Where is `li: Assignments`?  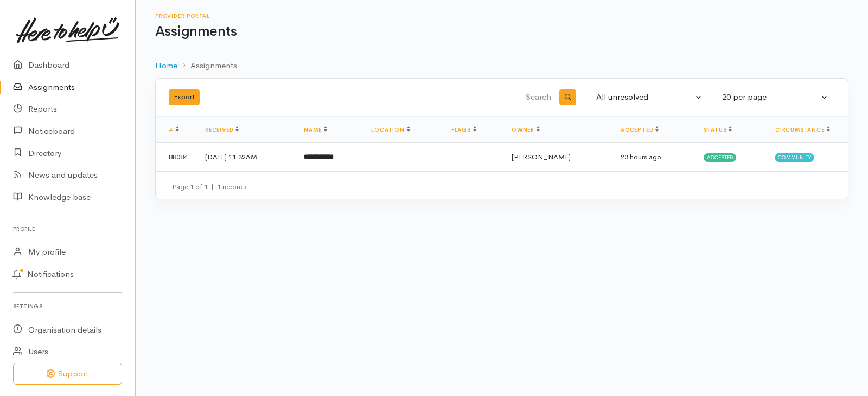
li: Assignments is located at coordinates (207, 65).